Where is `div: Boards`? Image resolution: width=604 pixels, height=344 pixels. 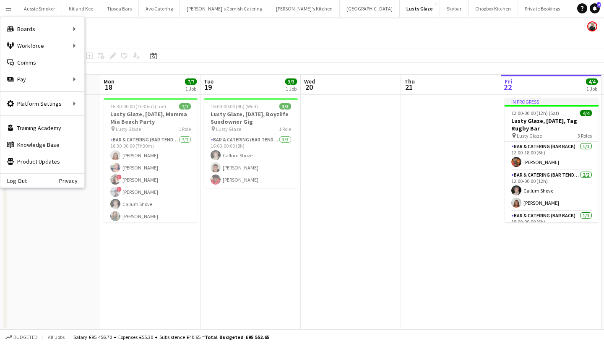
div: Boards is located at coordinates (42, 29).